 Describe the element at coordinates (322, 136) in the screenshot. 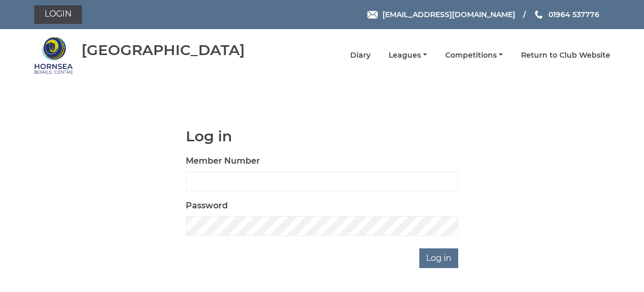

I see `h1: Log in` at that location.